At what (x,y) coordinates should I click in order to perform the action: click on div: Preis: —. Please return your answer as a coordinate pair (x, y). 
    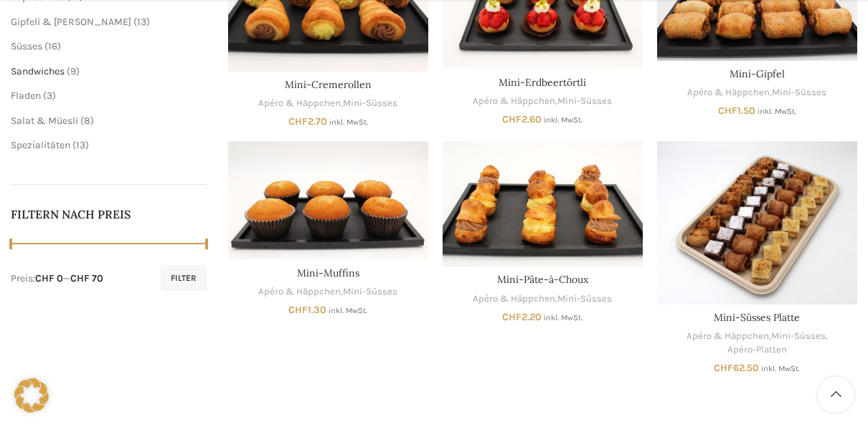
    Looking at the image, I should click on (56, 278).